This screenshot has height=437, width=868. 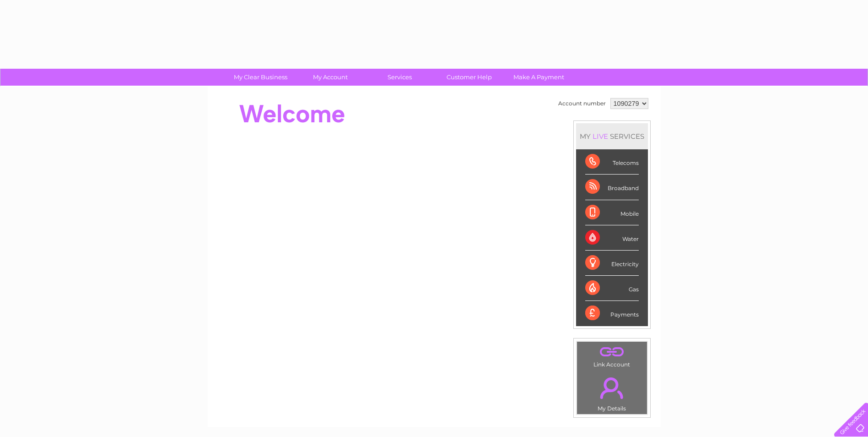 What do you see at coordinates (261, 77) in the screenshot?
I see `a: My Clear Business` at bounding box center [261, 77].